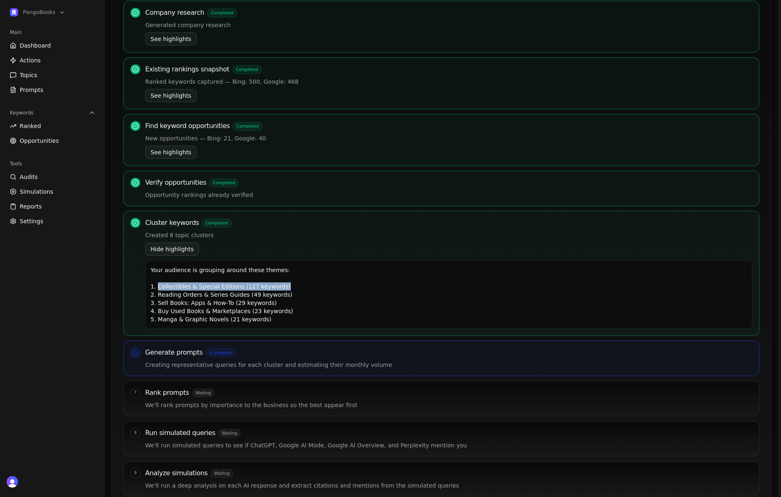 The image size is (781, 497). What do you see at coordinates (187, 69) in the screenshot?
I see `p: Existing rankings snapshot` at bounding box center [187, 69].